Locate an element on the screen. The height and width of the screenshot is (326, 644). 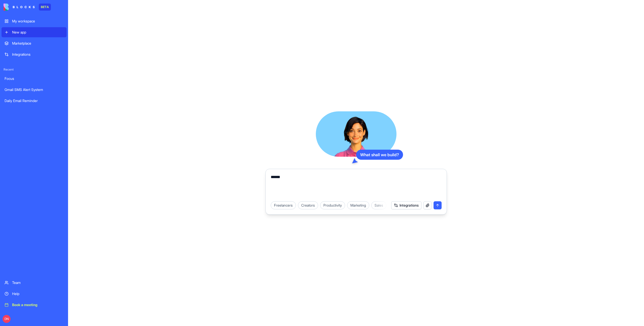
span: DN is located at coordinates (7, 319).